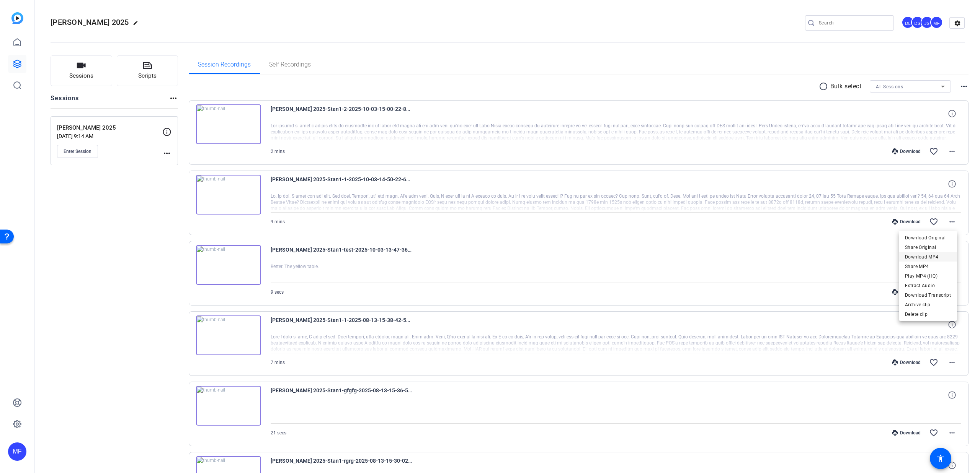 The image size is (980, 473). I want to click on span: Delete clip, so click(928, 314).